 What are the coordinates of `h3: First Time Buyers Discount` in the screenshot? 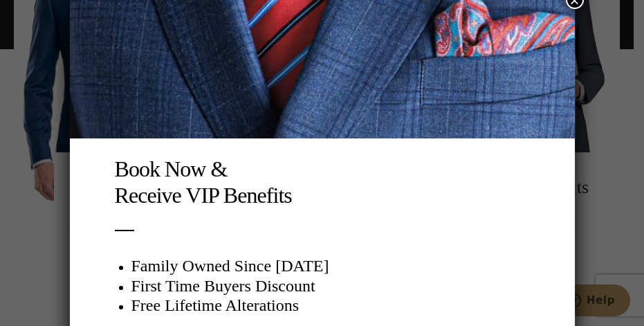 It's located at (330, 286).